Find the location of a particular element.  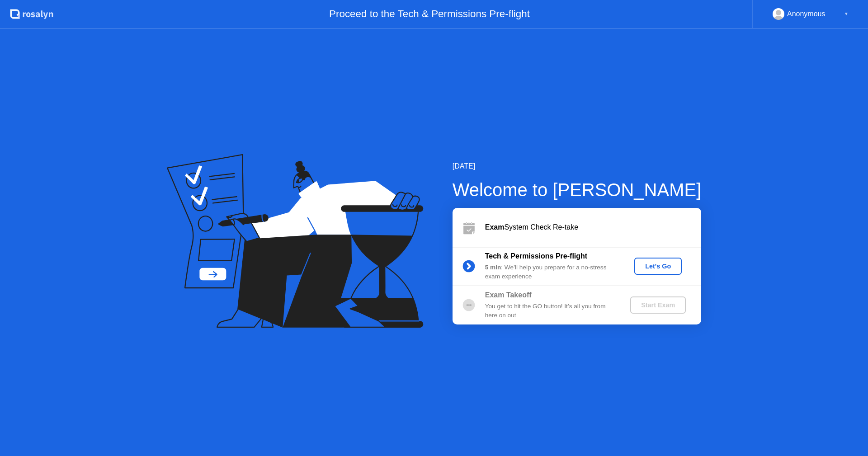

button: Start Exam is located at coordinates (658, 305).